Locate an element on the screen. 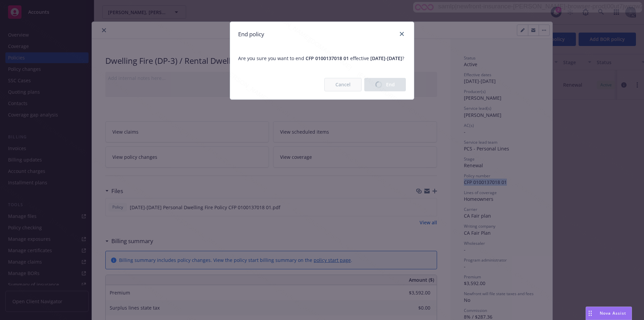 Image resolution: width=644 pixels, height=320 pixels. h1: End policy is located at coordinates (251, 34).